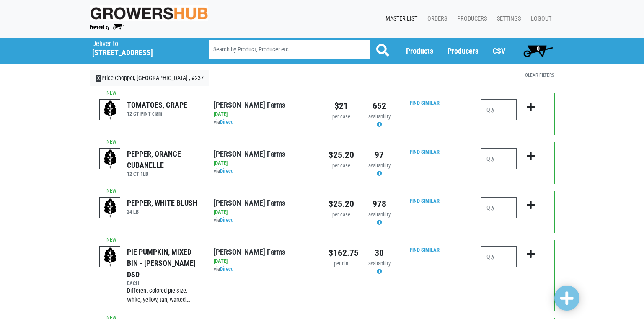  I want to click on img: Powered by Big Wheelbarrow, so click(107, 27).